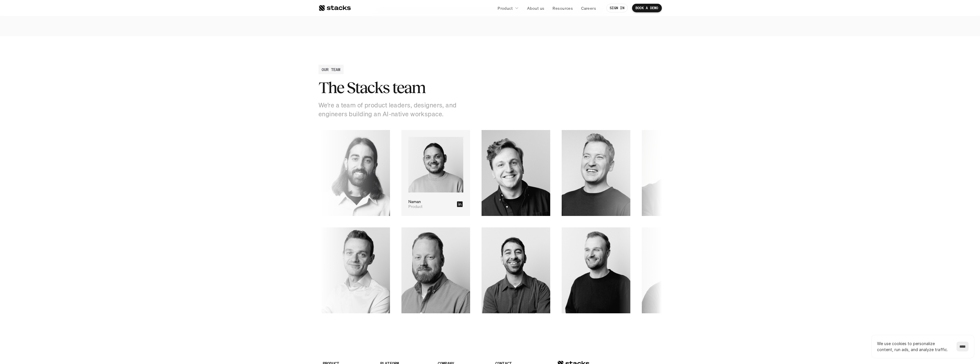  Describe the element at coordinates (647, 8) in the screenshot. I see `p: BOOK A DEMO` at that location.